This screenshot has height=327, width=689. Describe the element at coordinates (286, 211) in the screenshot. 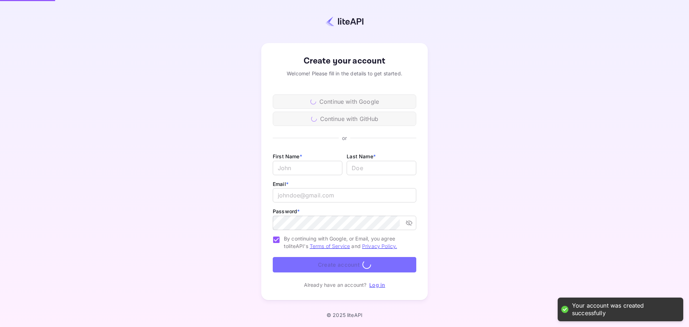

I see `label: Password` at that location.